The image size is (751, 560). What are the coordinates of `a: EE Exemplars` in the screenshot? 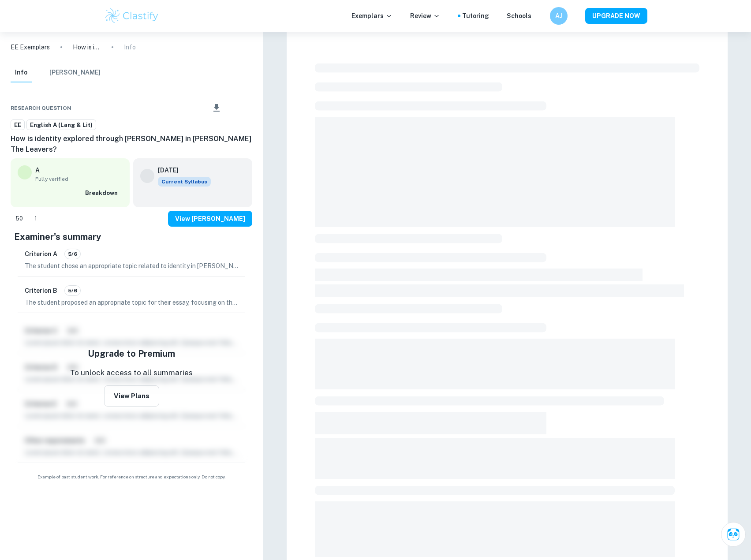 It's located at (30, 47).